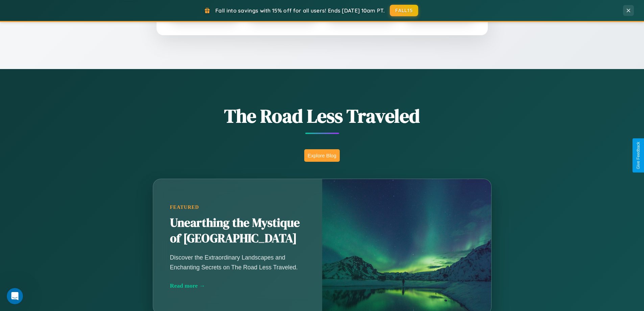  I want to click on h1: The Road Less Traveled, so click(322, 116).